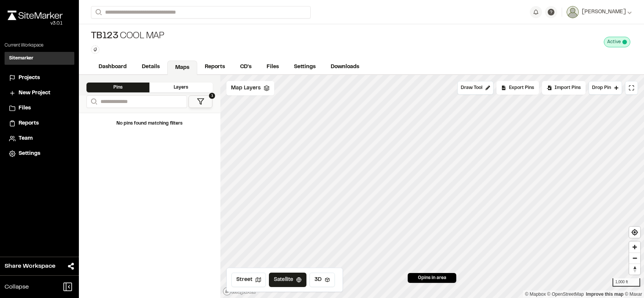 This screenshot has height=298, width=644. What do you see at coordinates (626, 283) in the screenshot?
I see `div: 1,000 ft` at bounding box center [626, 283].